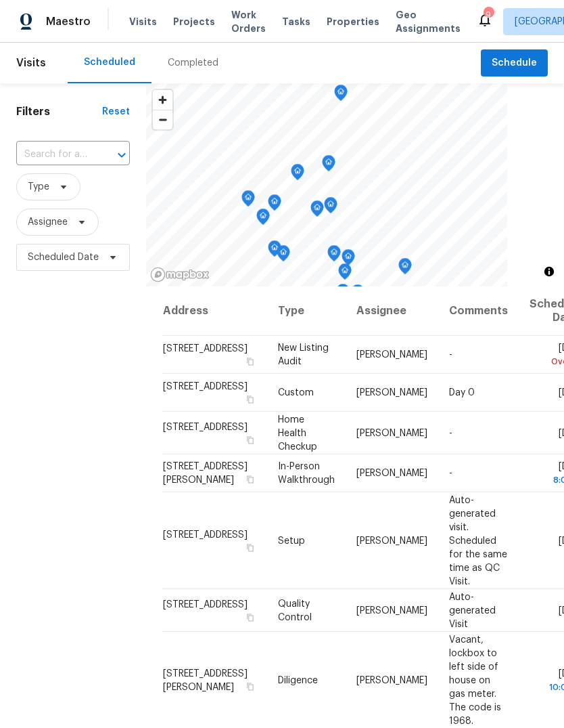  Describe the element at coordinates (110, 62) in the screenshot. I see `div: Scheduled` at that location.